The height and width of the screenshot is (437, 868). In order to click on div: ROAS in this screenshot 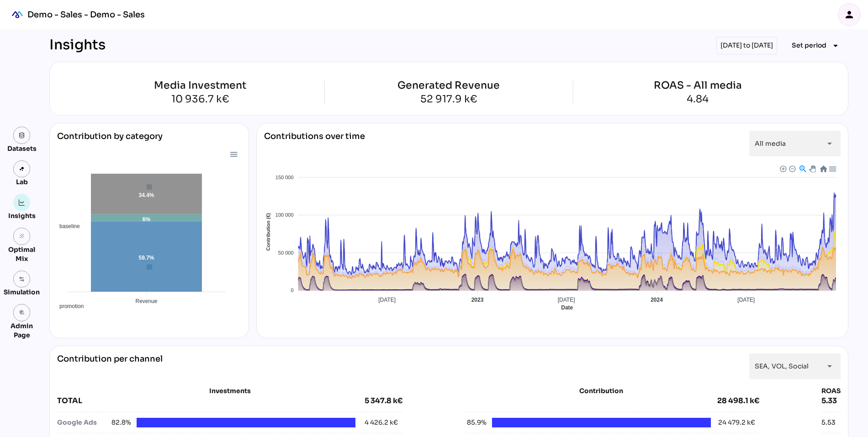, I will do `click(831, 390)`.